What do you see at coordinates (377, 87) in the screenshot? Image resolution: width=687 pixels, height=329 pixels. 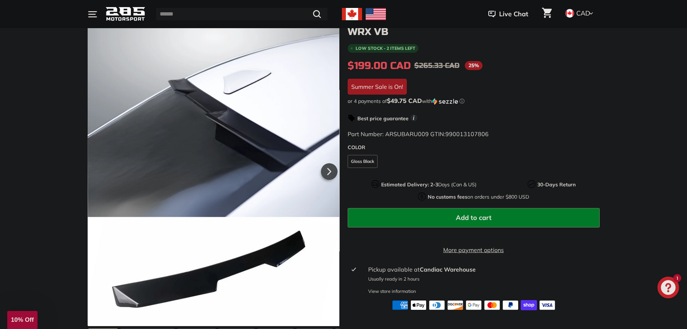 I see `div: Summer Sale is On!` at bounding box center [377, 87].